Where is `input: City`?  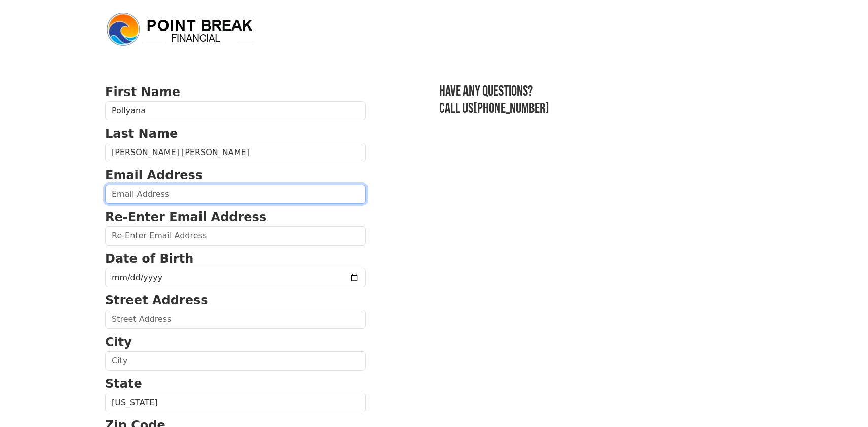 input: City is located at coordinates (236, 361).